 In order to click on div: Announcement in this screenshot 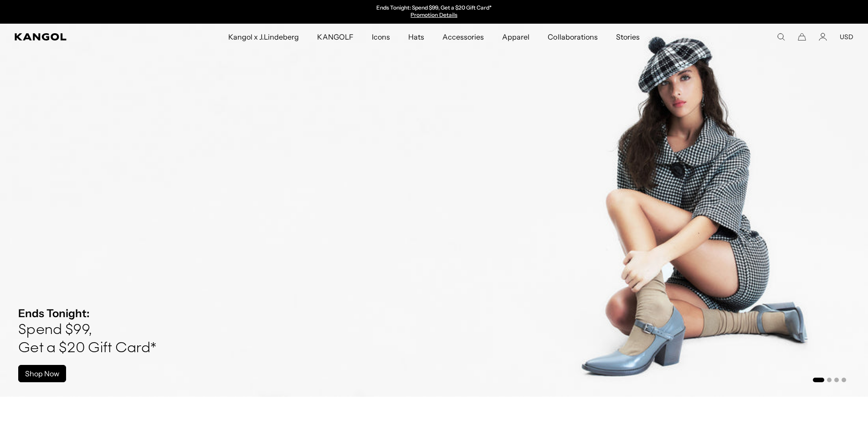, I will do `click(434, 12)`.